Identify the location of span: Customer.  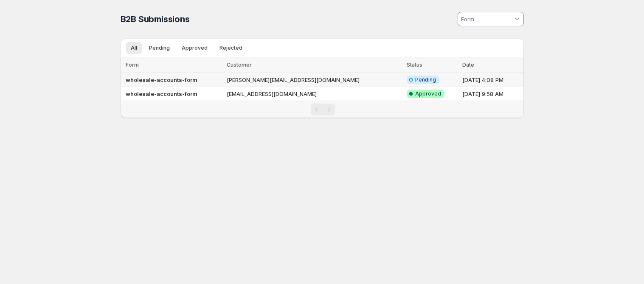
(239, 64).